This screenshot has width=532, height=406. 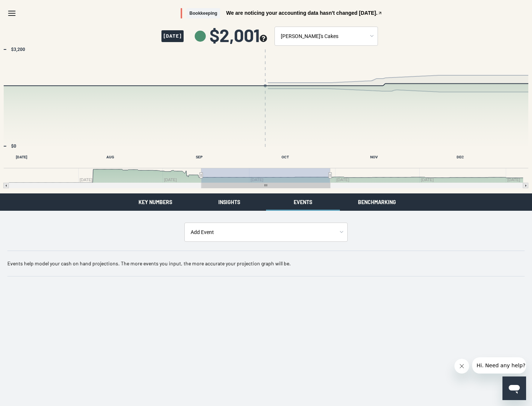 I want to click on span: Bookkeeping, so click(x=203, y=13).